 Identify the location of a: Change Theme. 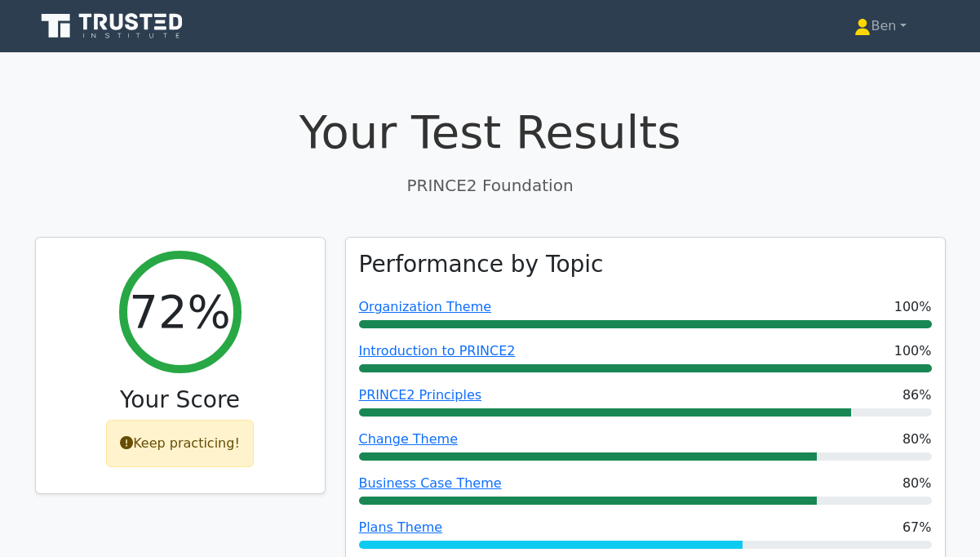
(409, 439).